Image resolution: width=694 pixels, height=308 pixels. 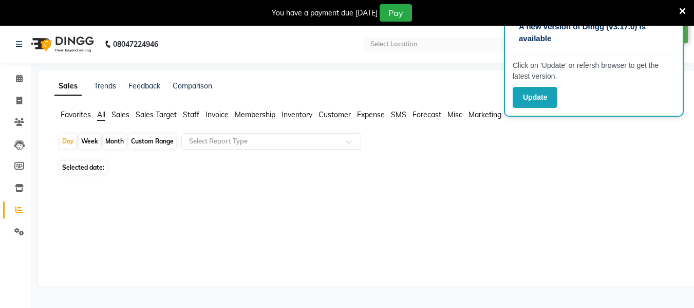 What do you see at coordinates (594, 71) in the screenshot?
I see `p: Click on ‘Update’ or refersh browser to get the latest version.` at bounding box center [594, 71].